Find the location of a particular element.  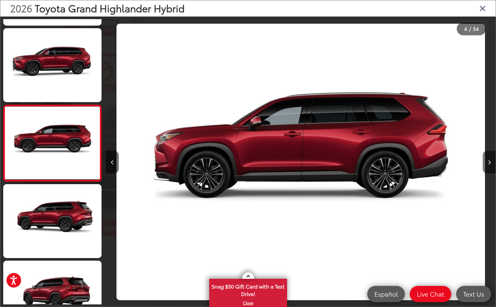

button: Previous image is located at coordinates (112, 162).